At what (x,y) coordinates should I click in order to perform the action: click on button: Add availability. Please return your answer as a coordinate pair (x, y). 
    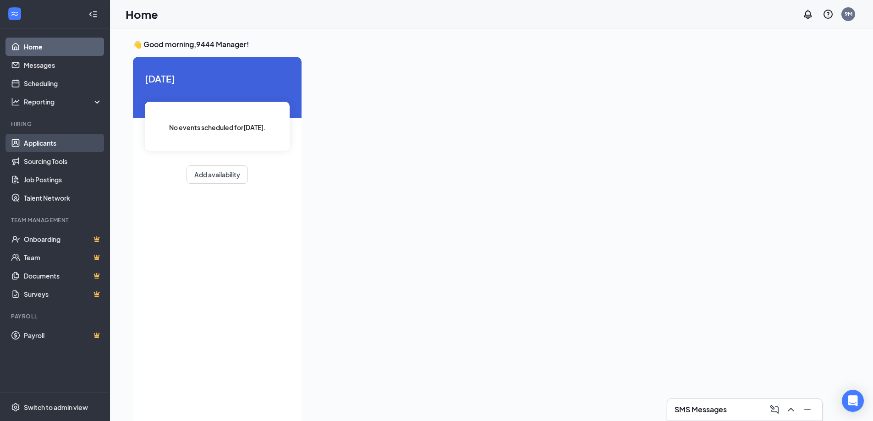
    Looking at the image, I should click on (217, 175).